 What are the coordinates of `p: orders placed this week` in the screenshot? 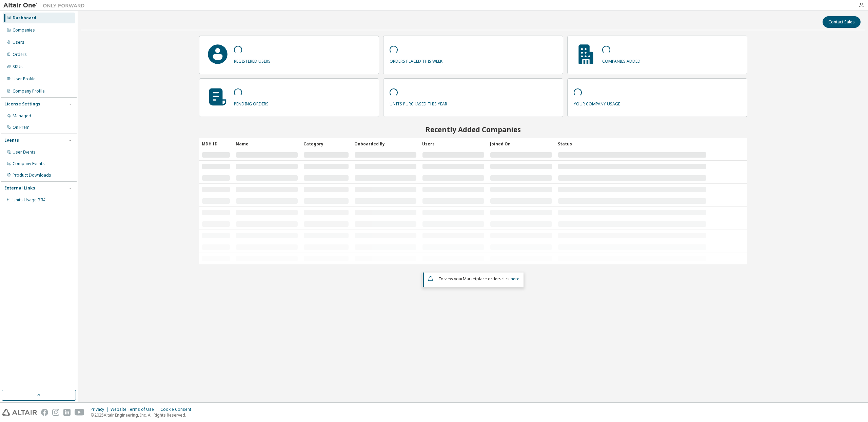 It's located at (416, 60).